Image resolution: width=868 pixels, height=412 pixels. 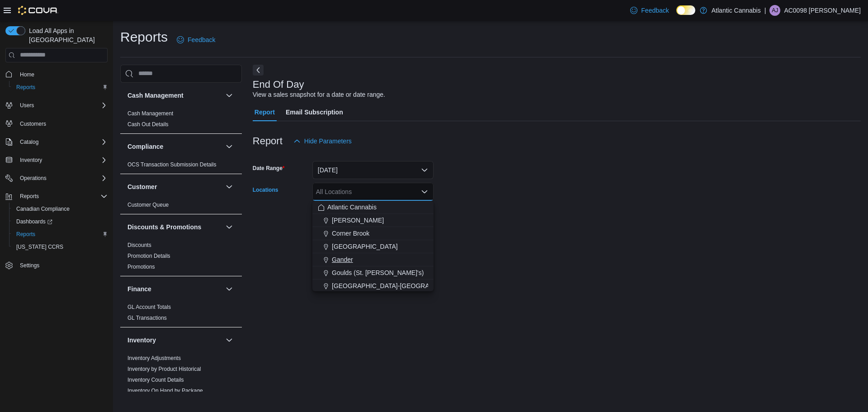 What do you see at coordinates (150, 114) in the screenshot?
I see `a: Cash Management` at bounding box center [150, 114].